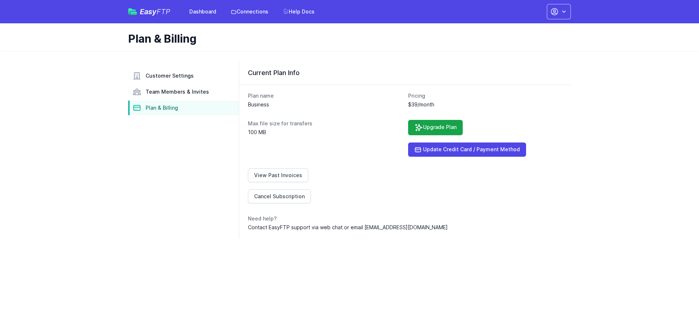  What do you see at coordinates (325, 132) in the screenshot?
I see `dd: 100 MB` at bounding box center [325, 132].